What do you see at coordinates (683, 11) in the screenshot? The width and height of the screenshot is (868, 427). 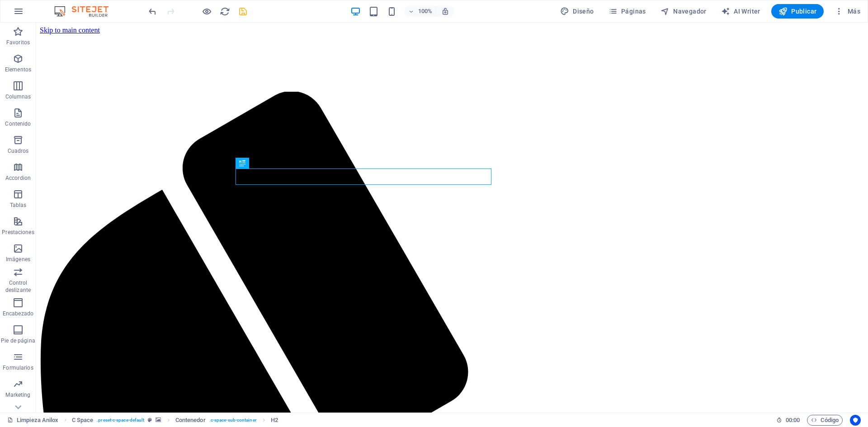 I see `span: Navegador` at bounding box center [683, 11].